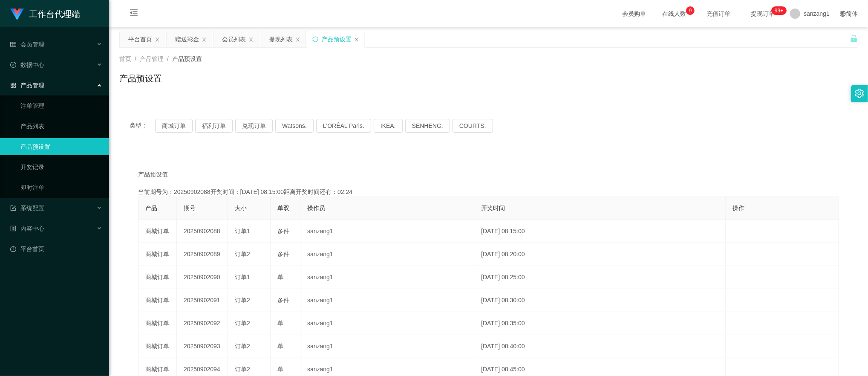 The image size is (868, 376). Describe the element at coordinates (343, 126) in the screenshot. I see `button: L'ORÉAL Paris.` at that location.